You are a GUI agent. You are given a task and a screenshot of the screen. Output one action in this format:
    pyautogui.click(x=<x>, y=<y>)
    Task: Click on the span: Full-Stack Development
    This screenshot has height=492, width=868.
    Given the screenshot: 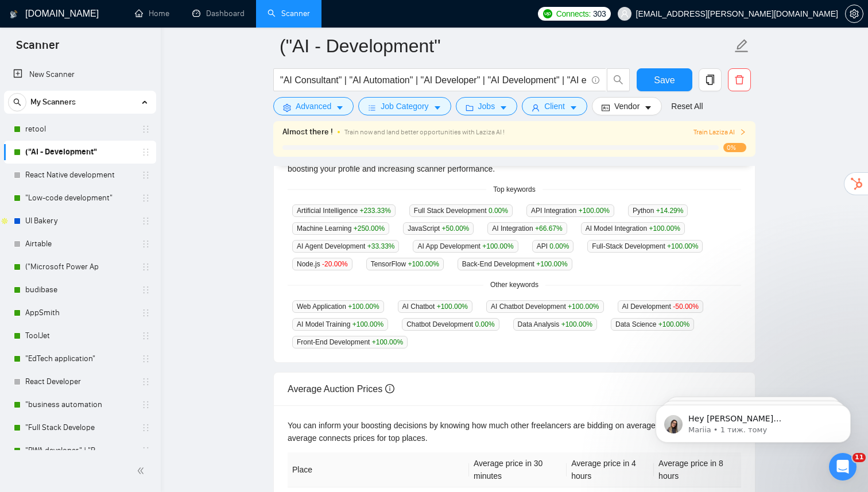 What is the action you would take?
    pyautogui.click(x=645, y=247)
    